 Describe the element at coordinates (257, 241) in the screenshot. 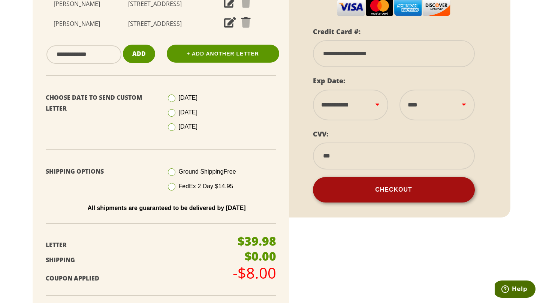

I see `p: $39.98` at that location.